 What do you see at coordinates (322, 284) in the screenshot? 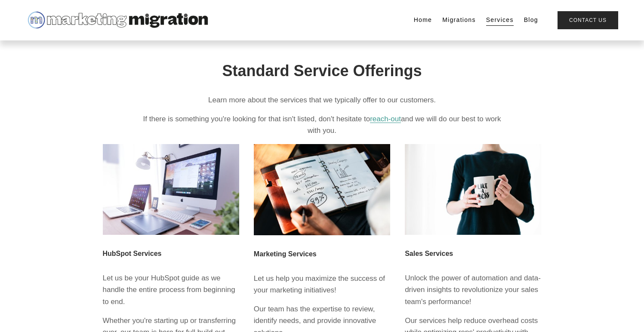
I see `p: Let us help you maximize the success of your marketing initiatives!` at bounding box center [322, 284].